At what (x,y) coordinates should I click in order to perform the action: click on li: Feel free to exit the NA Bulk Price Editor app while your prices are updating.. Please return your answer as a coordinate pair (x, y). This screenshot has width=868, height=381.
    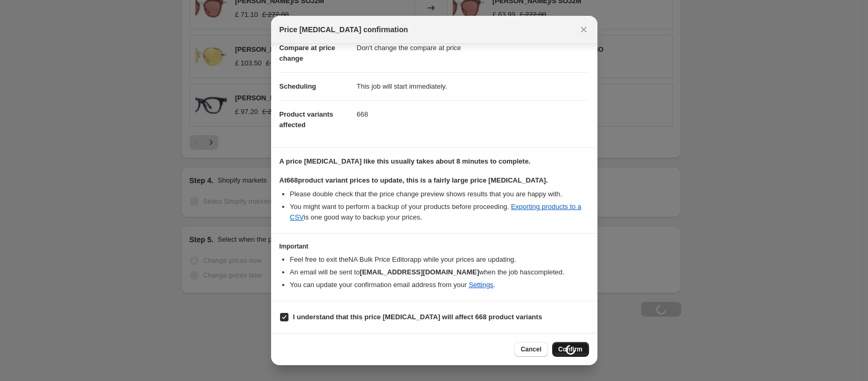
    Looking at the image, I should click on (439, 259).